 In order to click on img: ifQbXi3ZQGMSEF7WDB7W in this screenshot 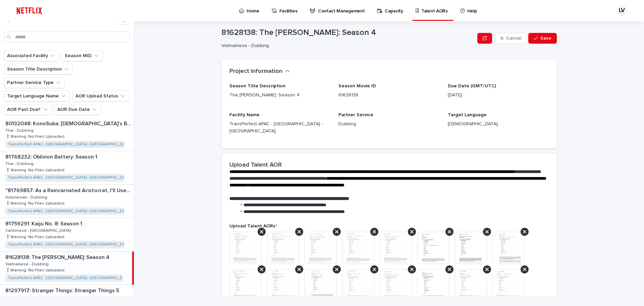, I will do `click(29, 11)`.